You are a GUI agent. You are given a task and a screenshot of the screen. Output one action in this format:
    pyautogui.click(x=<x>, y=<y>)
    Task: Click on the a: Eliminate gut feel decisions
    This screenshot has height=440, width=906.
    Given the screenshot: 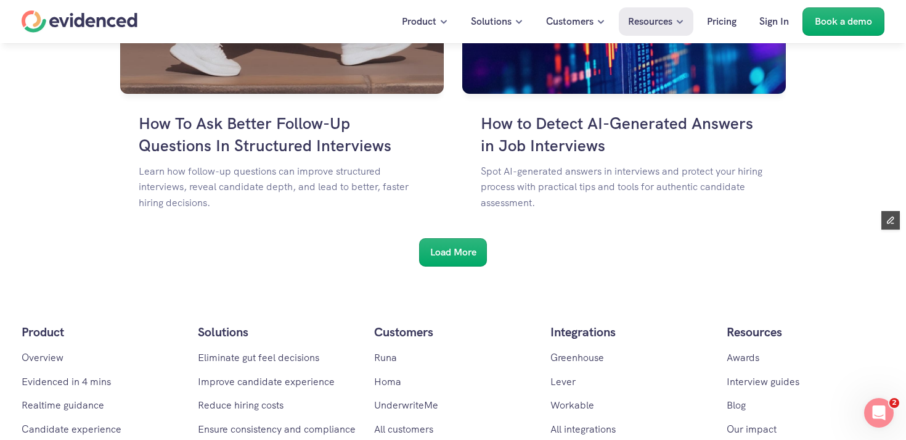 What is the action you would take?
    pyautogui.click(x=258, y=357)
    